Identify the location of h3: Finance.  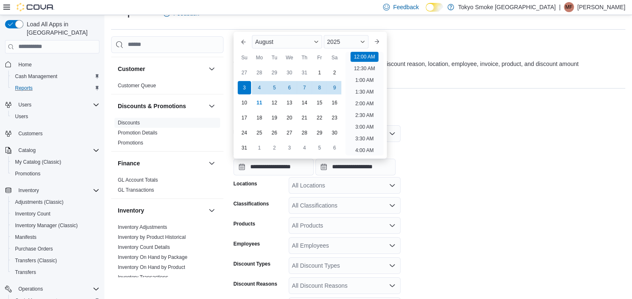
(129, 163).